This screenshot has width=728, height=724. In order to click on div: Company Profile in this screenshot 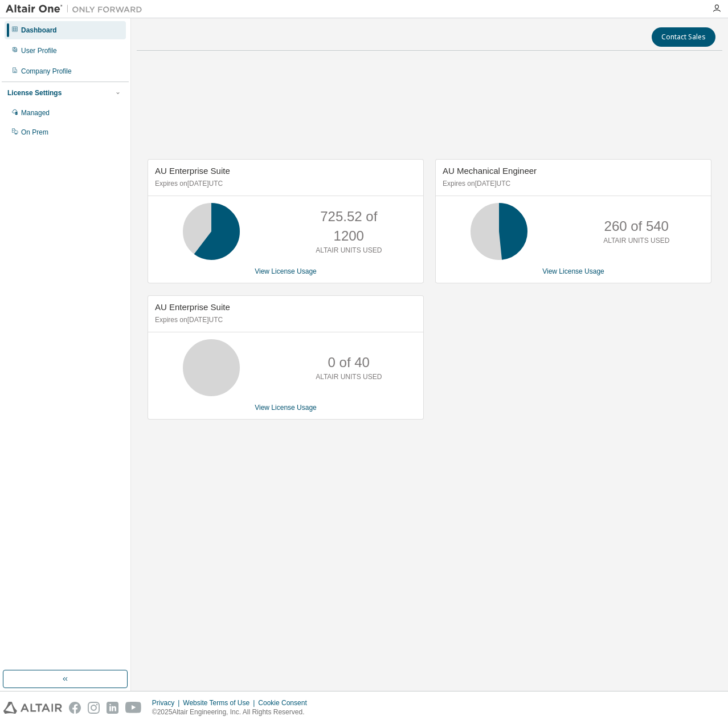, I will do `click(46, 72)`.